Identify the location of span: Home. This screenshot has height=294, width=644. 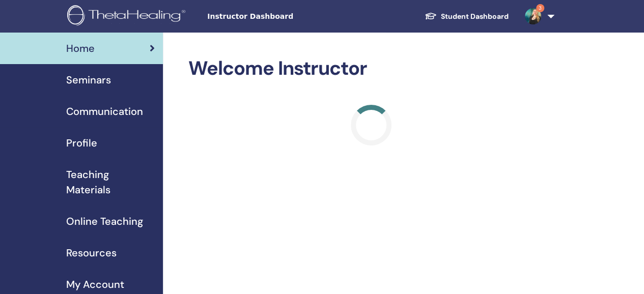
(81, 48).